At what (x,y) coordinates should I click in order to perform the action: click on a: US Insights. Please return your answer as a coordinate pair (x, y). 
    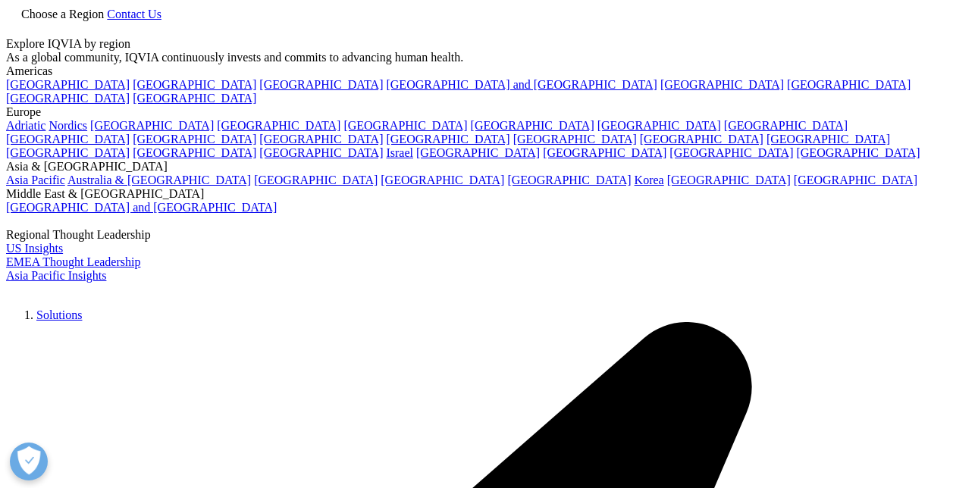
    Looking at the image, I should click on (34, 248).